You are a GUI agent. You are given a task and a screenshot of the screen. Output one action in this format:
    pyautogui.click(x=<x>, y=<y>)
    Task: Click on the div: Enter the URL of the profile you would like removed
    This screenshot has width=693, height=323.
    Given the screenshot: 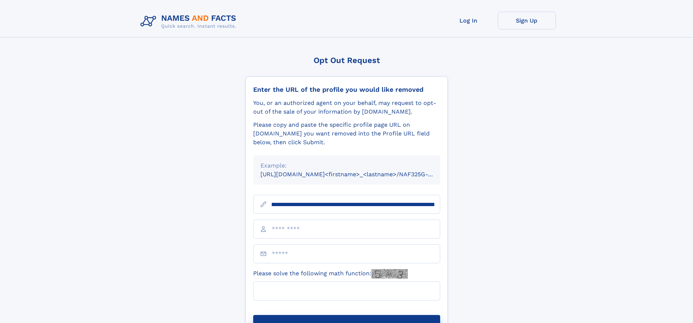 What is the action you would take?
    pyautogui.click(x=347, y=89)
    